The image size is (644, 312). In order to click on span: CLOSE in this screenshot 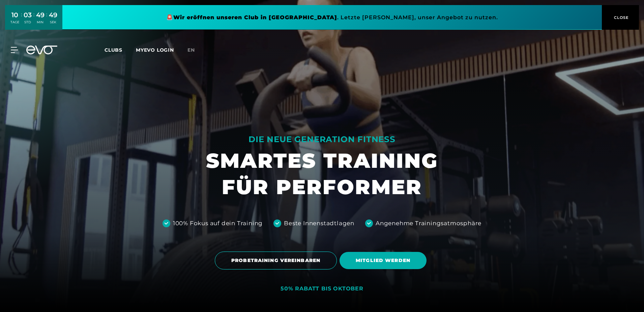, I will do `click(621, 18)`.